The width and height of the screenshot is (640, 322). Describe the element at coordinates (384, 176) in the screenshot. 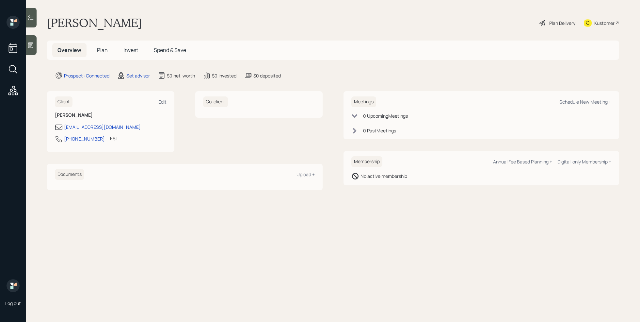

I see `div: No active membership` at that location.